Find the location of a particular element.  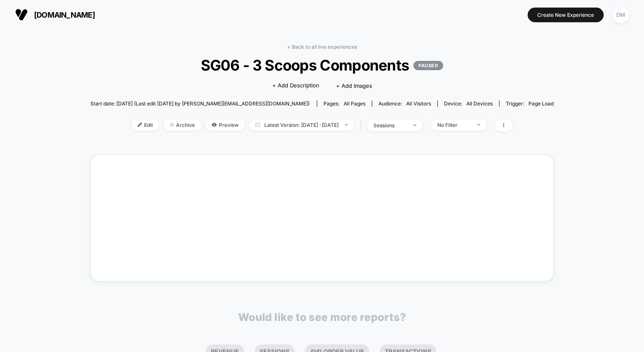

div: sessions is located at coordinates (390, 125).